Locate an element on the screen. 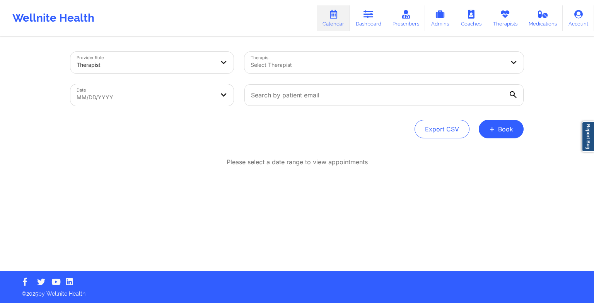  a: Medications is located at coordinates (543, 18).